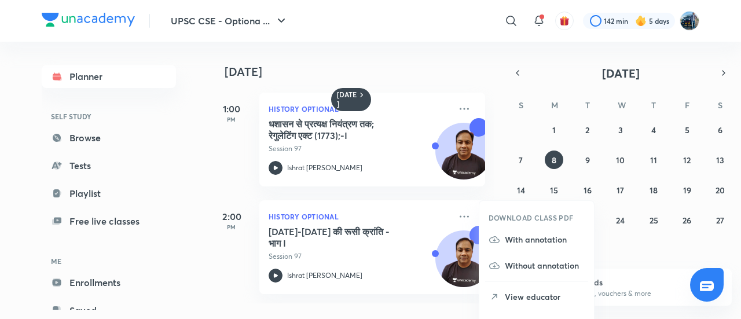 This screenshot has height=319, width=741. What do you see at coordinates (621, 130) in the screenshot?
I see `button: September 3, 2025` at bounding box center [621, 130].